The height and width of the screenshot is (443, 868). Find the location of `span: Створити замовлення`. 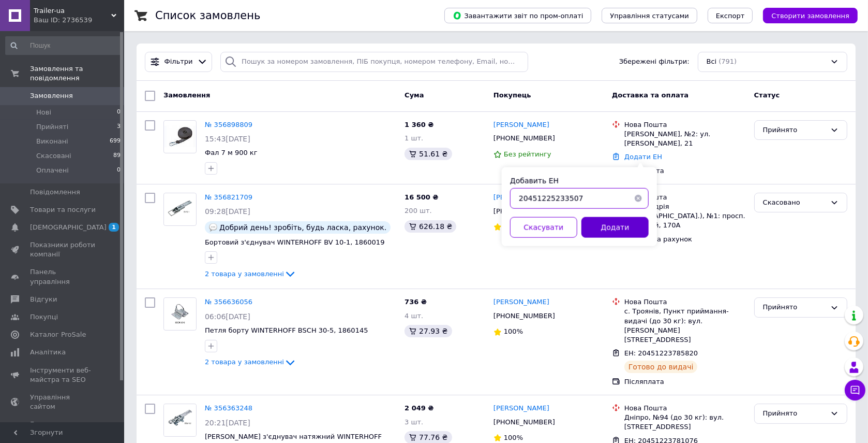

span: Створити замовлення is located at coordinates (810, 16).